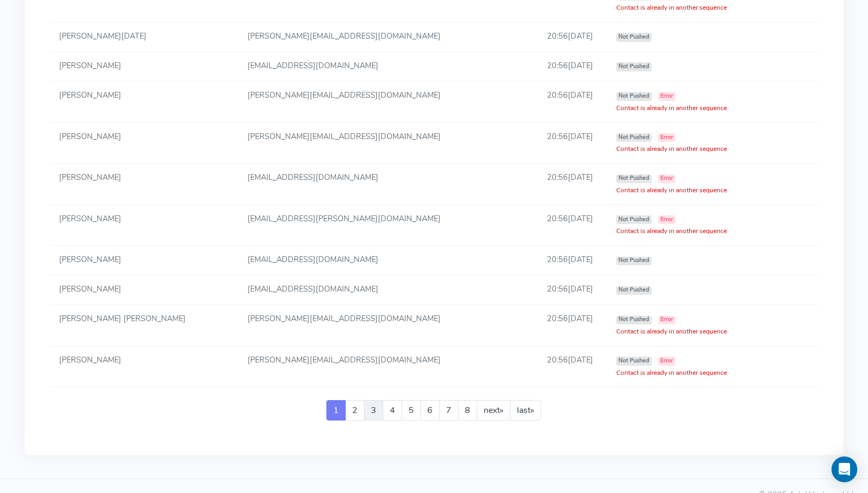 This screenshot has height=493, width=868. Describe the element at coordinates (393, 410) in the screenshot. I see `a: 4` at that location.